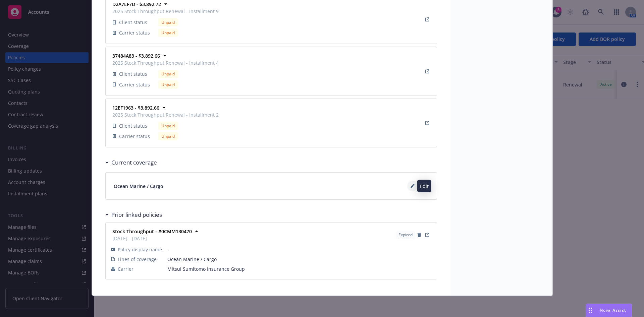 The image size is (644, 317). Describe the element at coordinates (427, 235) in the screenshot. I see `a: View Policy` at that location.